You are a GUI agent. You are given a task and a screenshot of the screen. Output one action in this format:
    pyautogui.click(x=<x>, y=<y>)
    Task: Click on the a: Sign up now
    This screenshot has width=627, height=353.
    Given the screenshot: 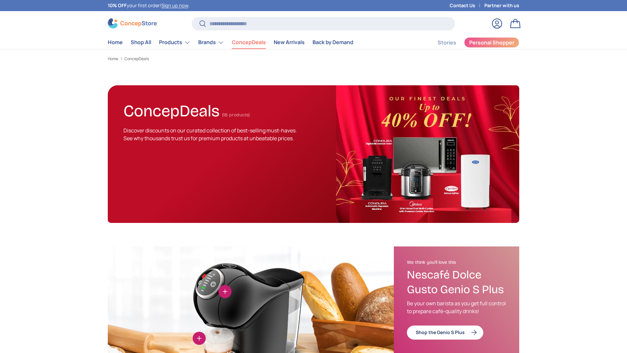 What is the action you would take?
    pyautogui.click(x=175, y=5)
    